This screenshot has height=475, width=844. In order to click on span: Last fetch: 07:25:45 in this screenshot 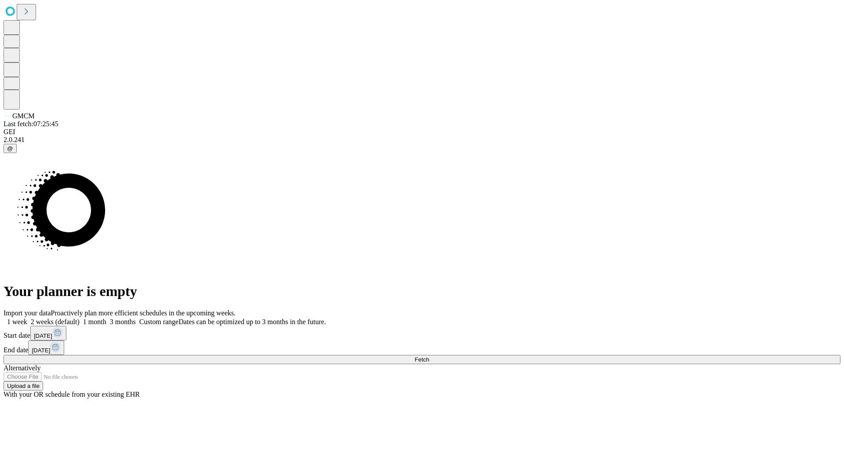, I will do `click(31, 124)`.